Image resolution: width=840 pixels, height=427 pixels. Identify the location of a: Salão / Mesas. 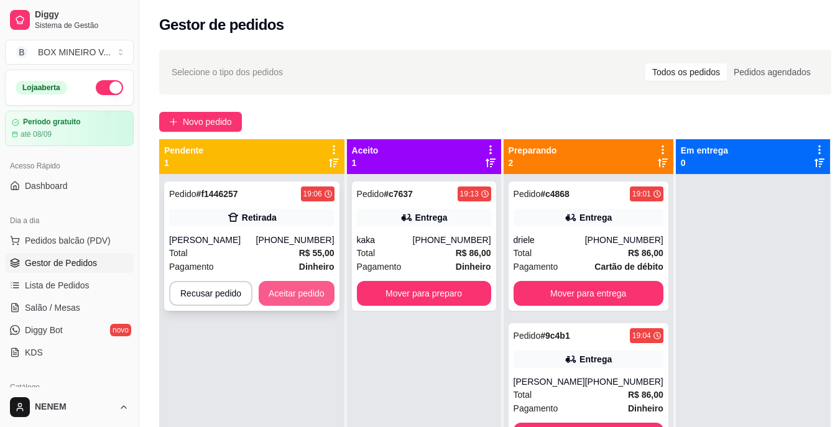
(69, 308).